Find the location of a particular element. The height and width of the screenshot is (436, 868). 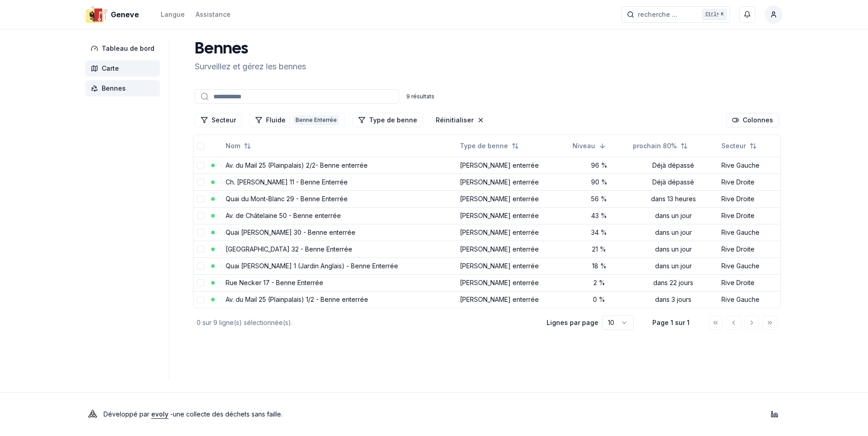

a: Av. du Mail 25 (Plainpalais) 2/2- Benne enterrée is located at coordinates (296, 165).